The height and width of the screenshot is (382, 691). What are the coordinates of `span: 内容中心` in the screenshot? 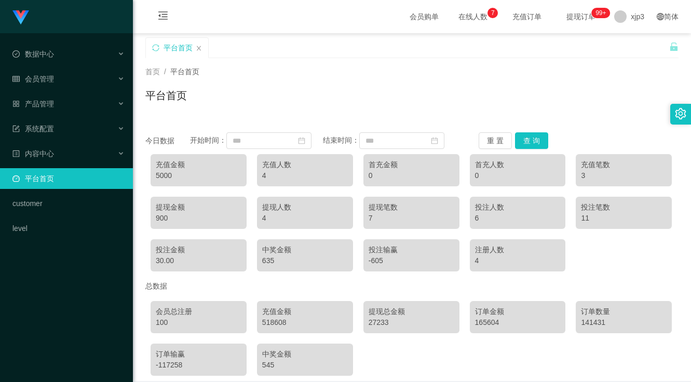 It's located at (33, 154).